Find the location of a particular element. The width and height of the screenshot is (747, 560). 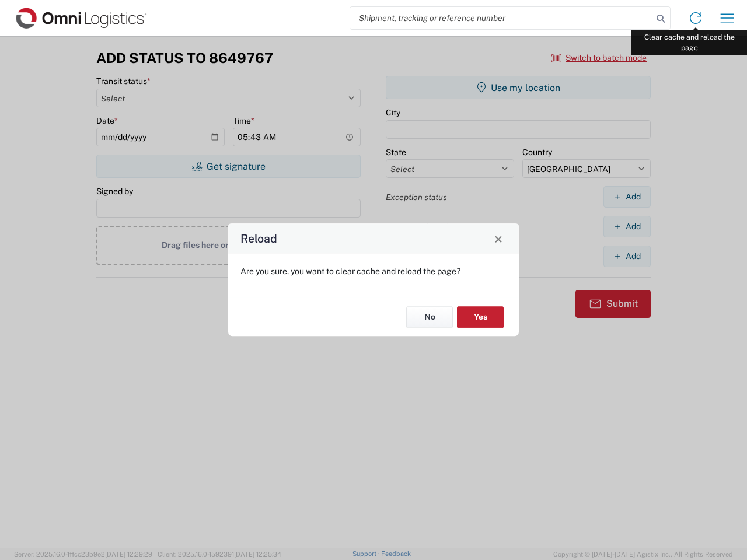

h4: Reload is located at coordinates (258, 239).